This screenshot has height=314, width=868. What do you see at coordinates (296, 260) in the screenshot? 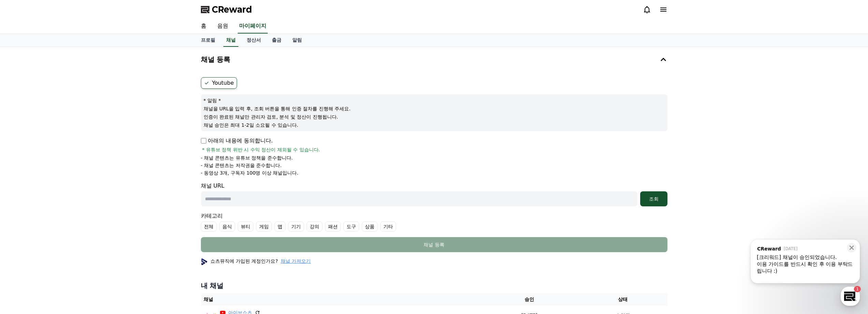
I see `span: 채널 가져오기` at bounding box center [296, 260].